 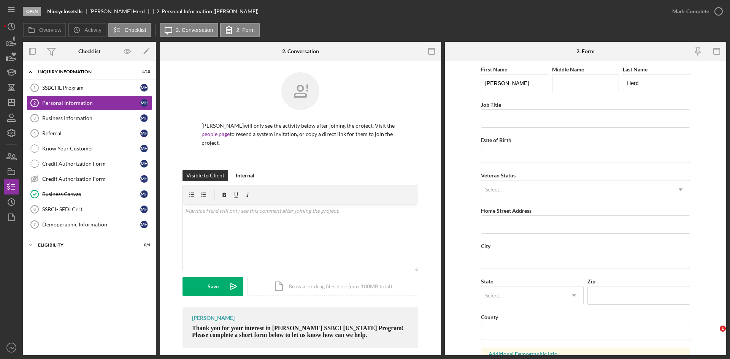 I want to click on div: Visible to Client, so click(x=205, y=176).